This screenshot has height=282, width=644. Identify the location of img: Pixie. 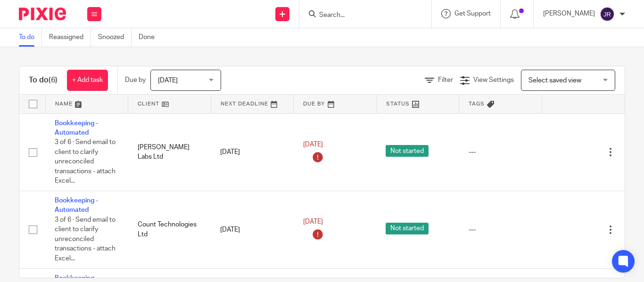
(43, 14).